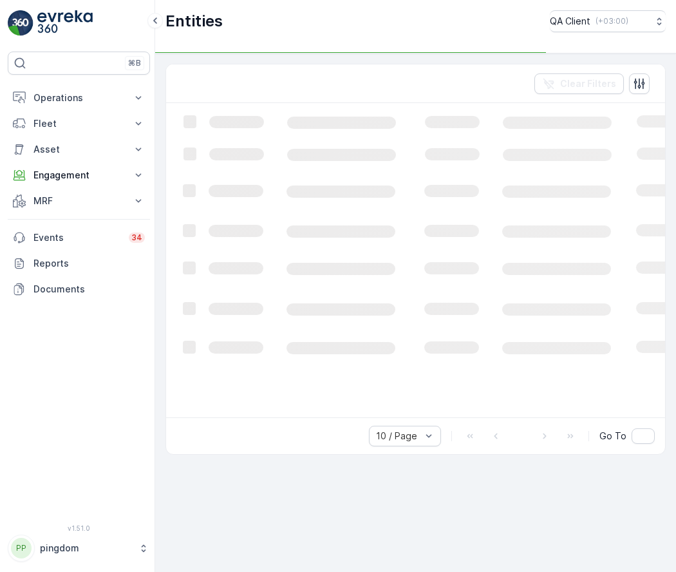 This screenshot has height=572, width=676. I want to click on p: Reports, so click(89, 263).